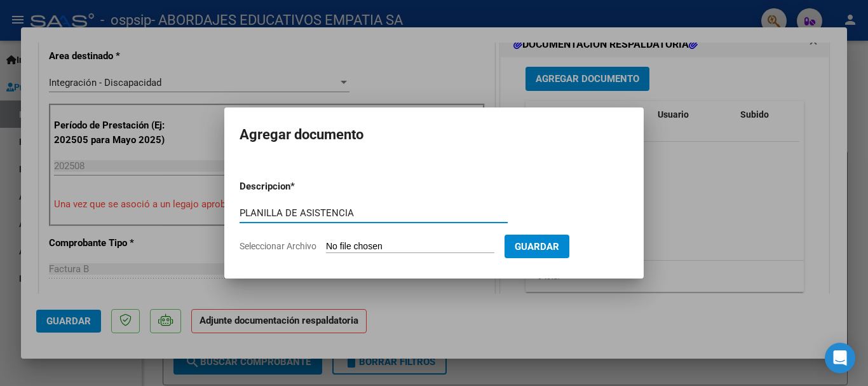 This screenshot has width=868, height=386. I want to click on p: Descripcion, so click(298, 186).